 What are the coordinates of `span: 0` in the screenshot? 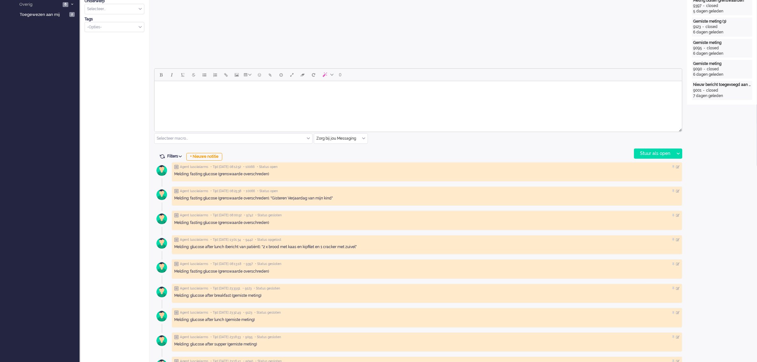 It's located at (340, 75).